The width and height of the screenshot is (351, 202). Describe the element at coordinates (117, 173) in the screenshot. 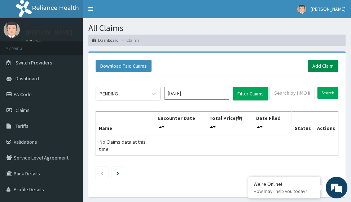

I see `a: Next page` at that location.